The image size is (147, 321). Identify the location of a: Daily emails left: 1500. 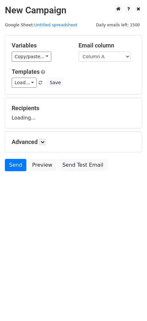
(118, 25).